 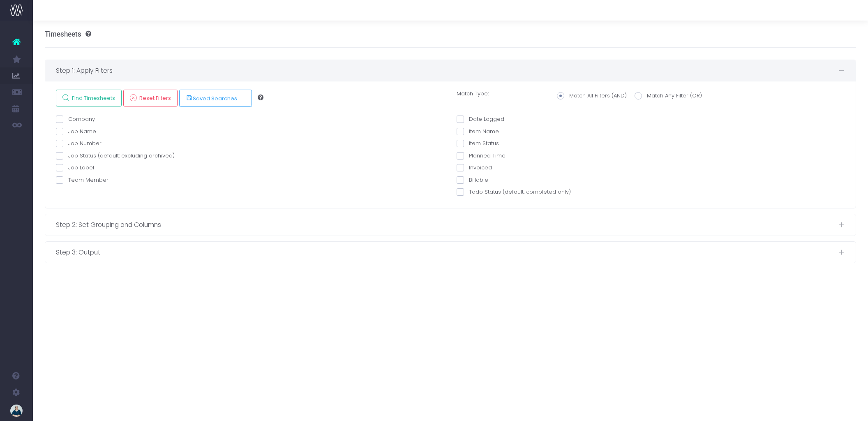 I want to click on label: Date Logged, so click(x=480, y=119).